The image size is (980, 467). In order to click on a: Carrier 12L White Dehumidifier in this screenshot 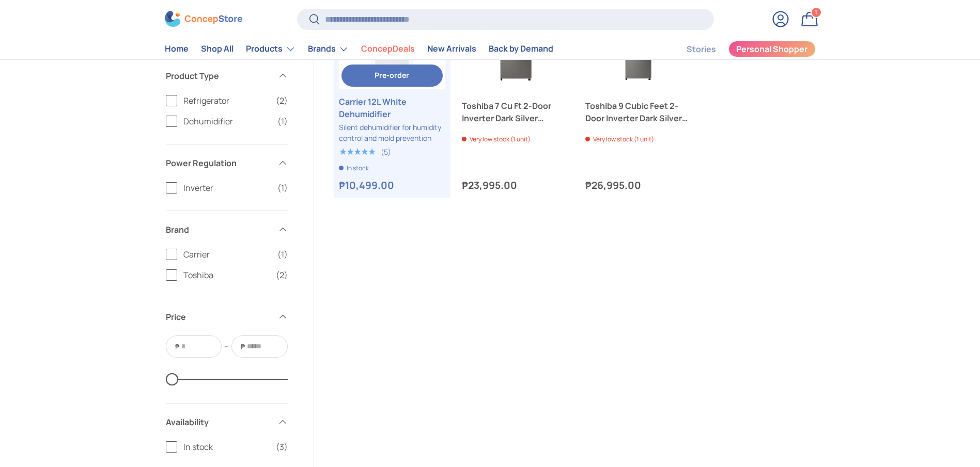, I will do `click(392, 107)`.